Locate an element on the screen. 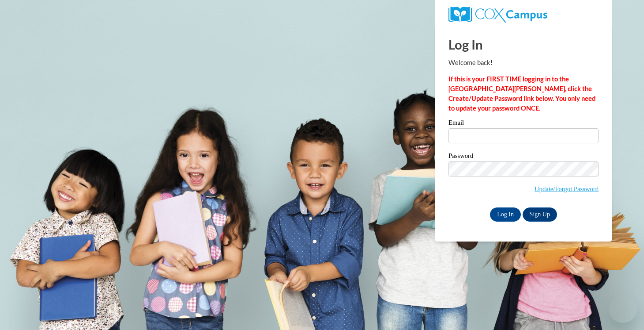  label: Email is located at coordinates (523, 123).